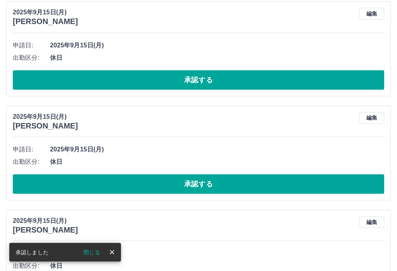  What do you see at coordinates (112, 252) in the screenshot?
I see `button: close` at bounding box center [112, 252].